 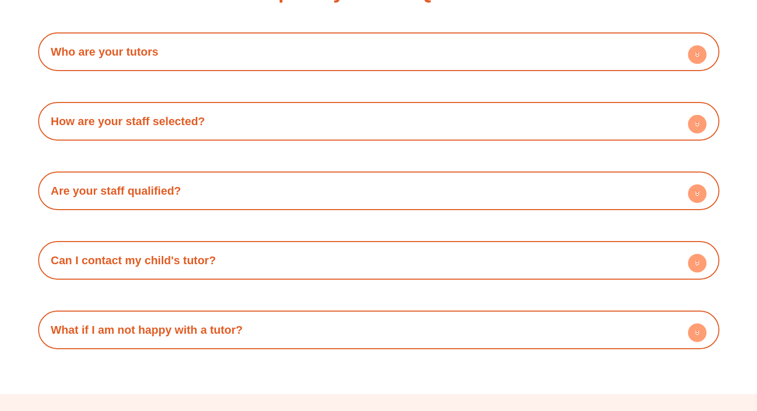 What do you see at coordinates (378, 51) in the screenshot?
I see `h4: Who are your tutors` at bounding box center [378, 51].